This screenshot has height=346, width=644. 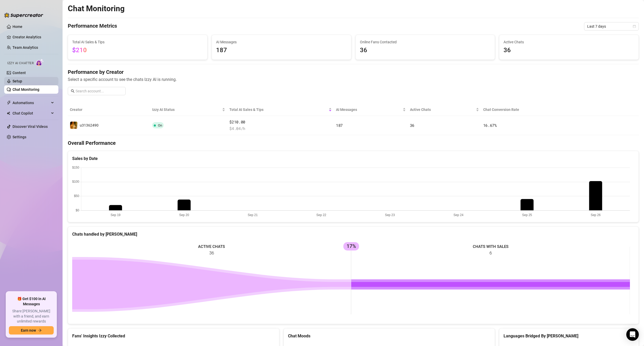 I want to click on h4: Performance Metrics, so click(x=92, y=27).